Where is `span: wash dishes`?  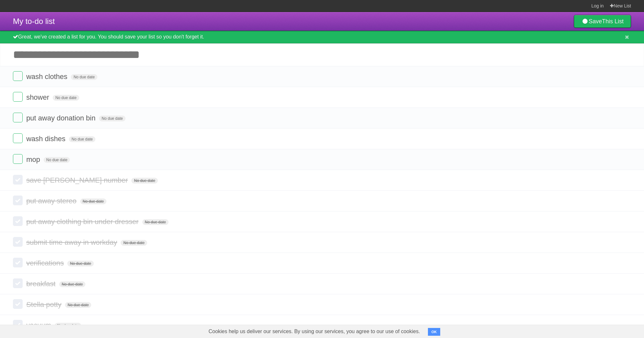 span: wash dishes is located at coordinates (46, 138).